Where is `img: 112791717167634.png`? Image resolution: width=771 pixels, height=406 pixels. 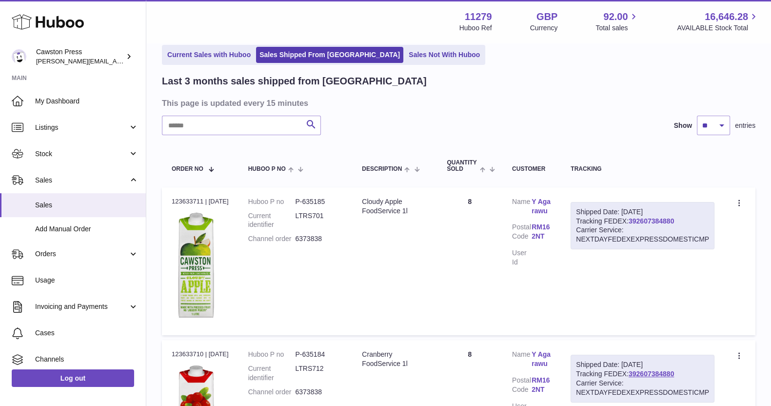
img: 112791717167634.png is located at coordinates (196, 266).